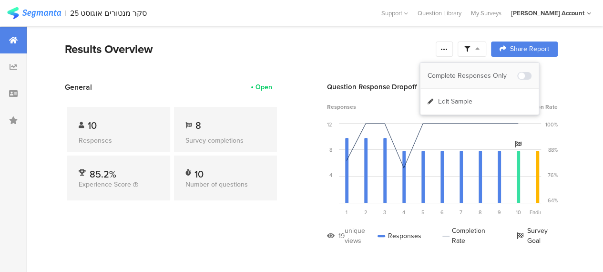 This screenshot has height=272, width=603. What do you see at coordinates (461, 212) in the screenshot?
I see `span: 7` at bounding box center [461, 212].